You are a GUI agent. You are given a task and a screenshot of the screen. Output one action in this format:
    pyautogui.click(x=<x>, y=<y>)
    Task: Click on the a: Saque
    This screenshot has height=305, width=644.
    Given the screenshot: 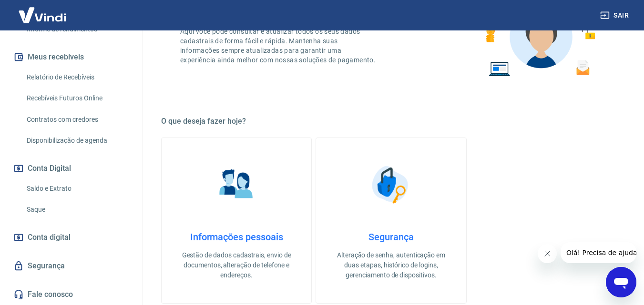 What is the action you would take?
    pyautogui.click(x=77, y=210)
    